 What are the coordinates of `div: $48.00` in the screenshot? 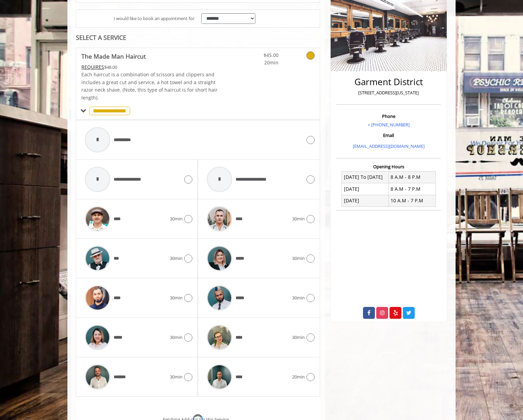 It's located at (150, 67).